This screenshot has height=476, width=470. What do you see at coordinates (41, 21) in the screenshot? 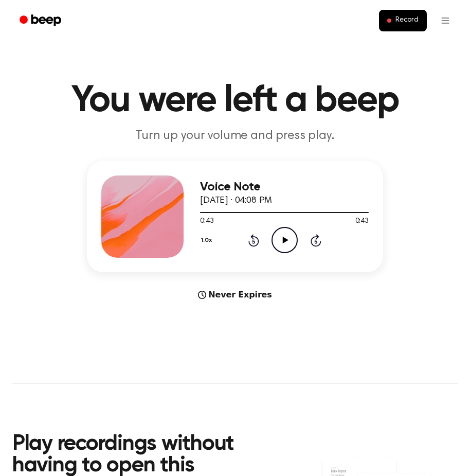
I see `a: Beep` at bounding box center [41, 21].